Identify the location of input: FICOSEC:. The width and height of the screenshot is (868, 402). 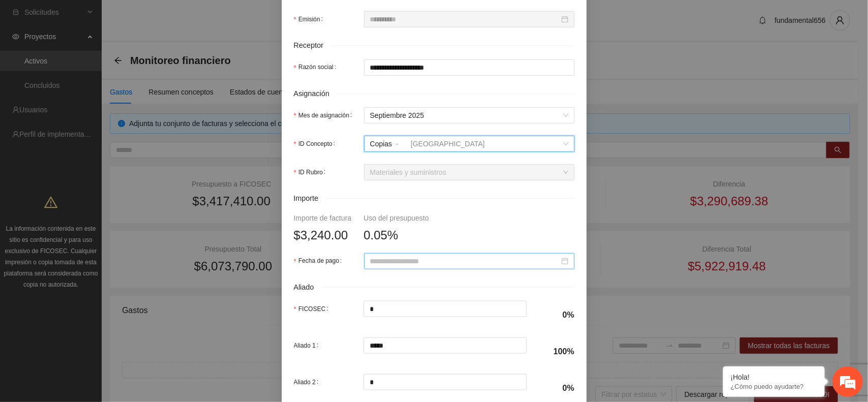
(445, 309).